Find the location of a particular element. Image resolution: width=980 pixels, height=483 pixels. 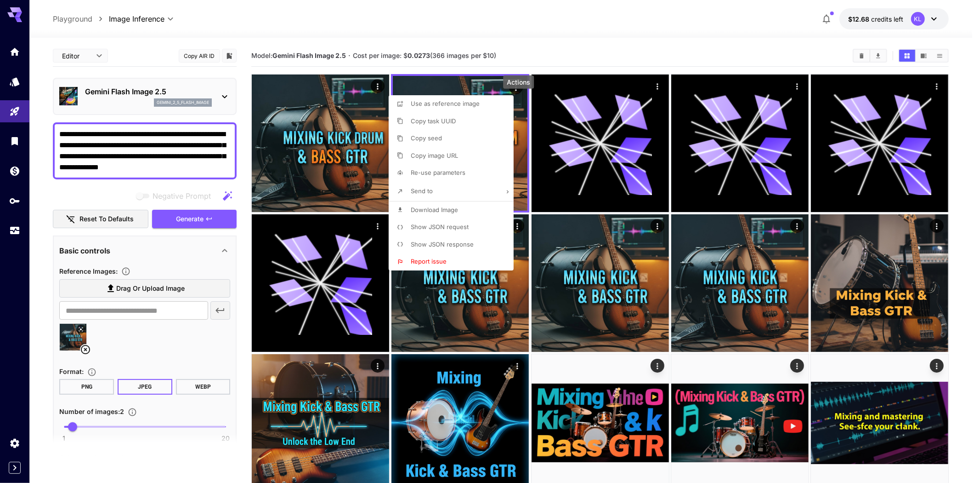

span: Show JSON response is located at coordinates (442, 244).